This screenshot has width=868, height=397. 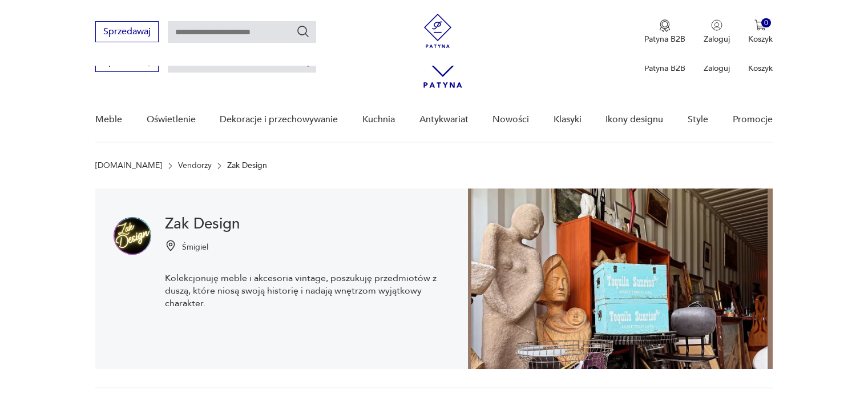 What do you see at coordinates (195, 247) in the screenshot?
I see `p: Śmigiel` at bounding box center [195, 247].